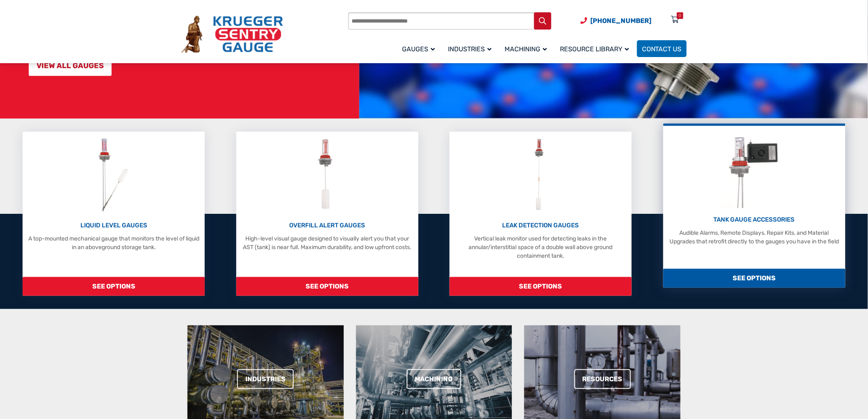  What do you see at coordinates (754, 169) in the screenshot?
I see `img: Tank Gauge Accessories` at bounding box center [754, 169].